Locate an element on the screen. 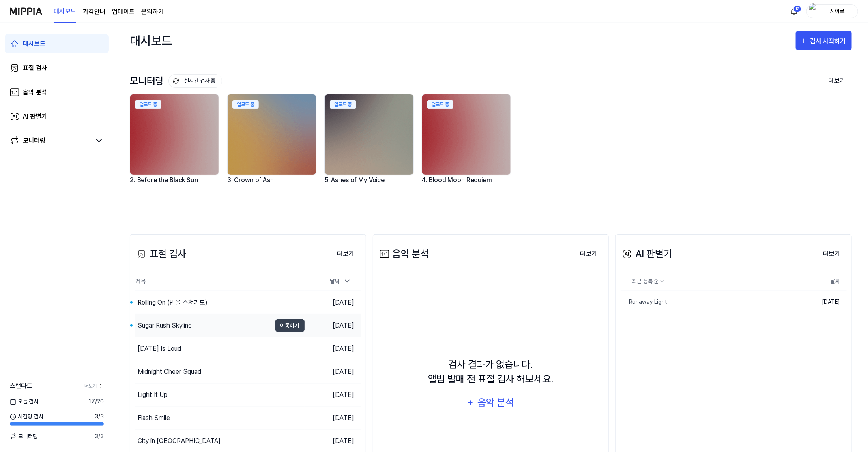 This screenshot has height=452, width=868. img: 알림 is located at coordinates (794, 11).